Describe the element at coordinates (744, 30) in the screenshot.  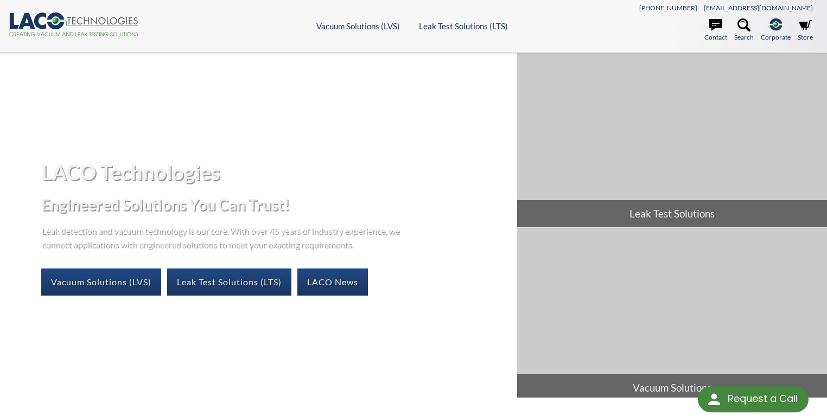
I see `a: Search` at that location.